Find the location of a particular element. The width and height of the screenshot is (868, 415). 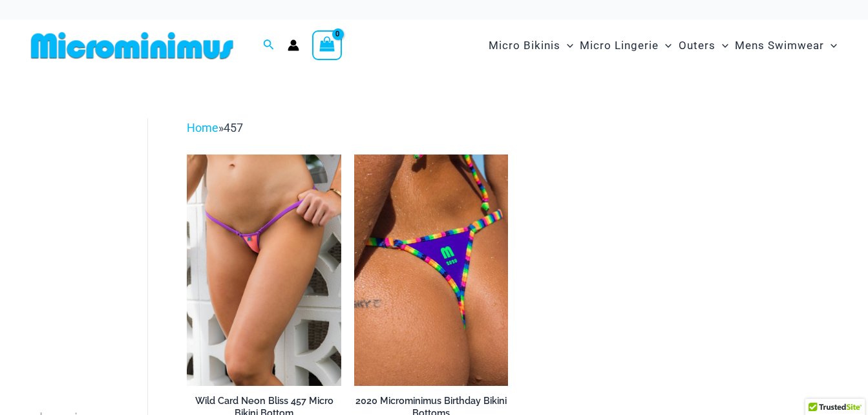

a: Micro BikinisMenu ToggleMenu Toggle is located at coordinates (531, 45).